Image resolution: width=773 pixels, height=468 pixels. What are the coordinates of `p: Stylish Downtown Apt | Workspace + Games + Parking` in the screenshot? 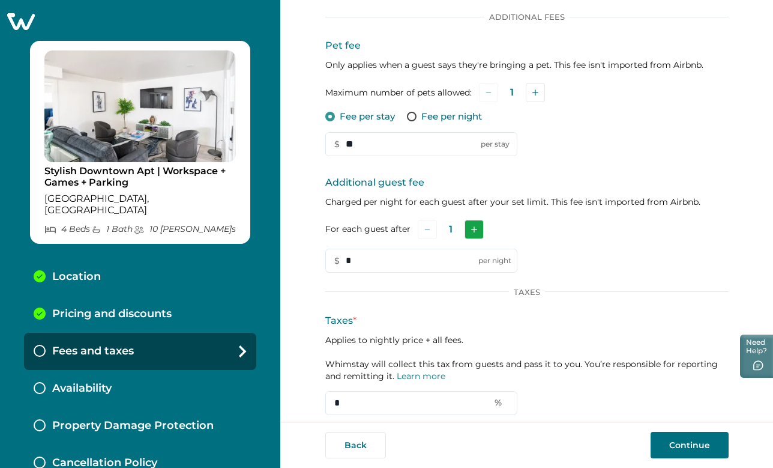 It's located at (140, 177).